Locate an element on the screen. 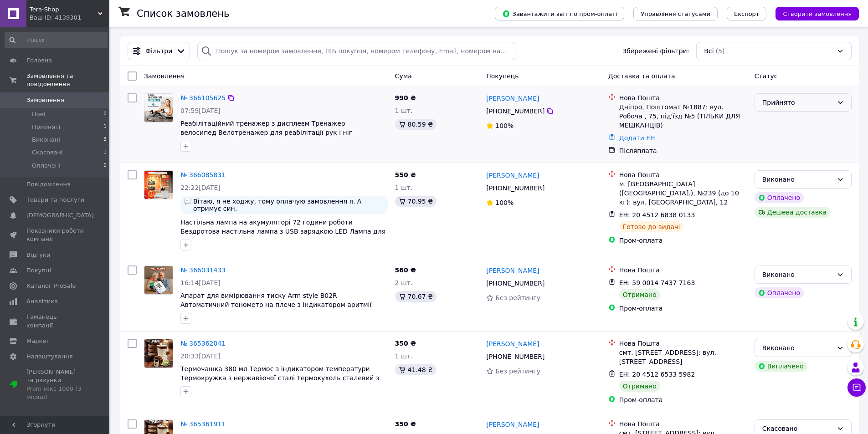 This screenshot has height=434, width=868. input: Пошук is located at coordinates (56, 40).